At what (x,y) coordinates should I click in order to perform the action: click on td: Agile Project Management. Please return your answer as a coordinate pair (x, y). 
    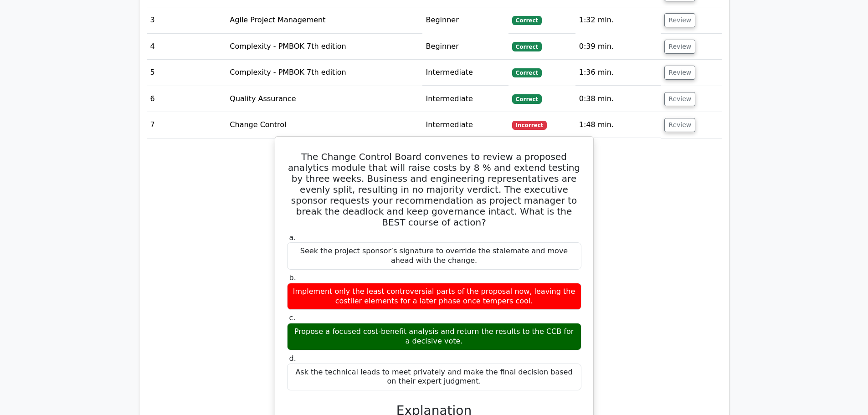
    Looking at the image, I should click on (324, 20).